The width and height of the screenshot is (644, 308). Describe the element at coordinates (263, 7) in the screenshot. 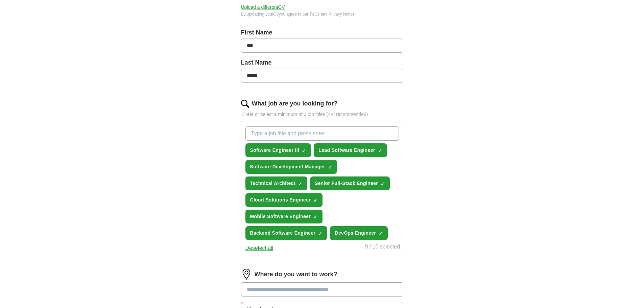

I see `button: Upload a differentCV` at that location.